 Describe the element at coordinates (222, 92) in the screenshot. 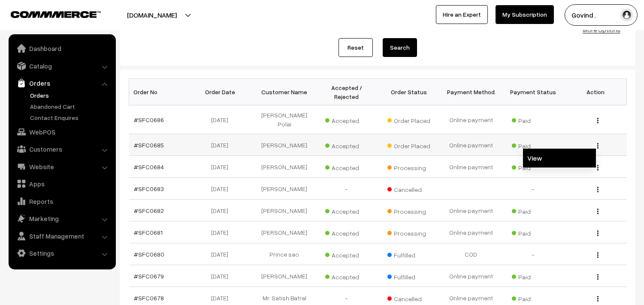

I see `th: Order Date` at that location.